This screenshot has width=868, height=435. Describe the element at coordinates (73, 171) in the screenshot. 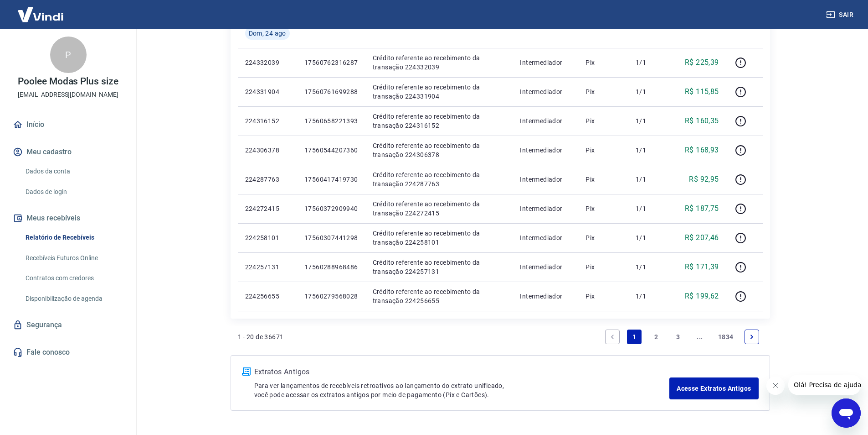

I see `a: Dados da conta` at that location.